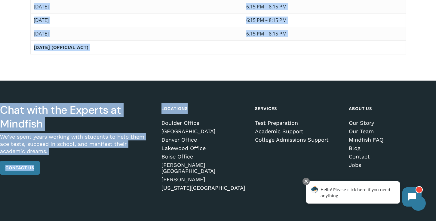 The width and height of the screenshot is (436, 221). What do you see at coordinates (20, 168) in the screenshot?
I see `span: Contact Us` at bounding box center [20, 168].